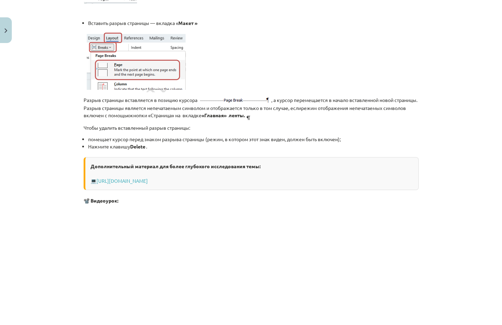  What do you see at coordinates (176, 166) in the screenshot?
I see `font: Дополнительный материал для более глубокого исследования темы:` at bounding box center [176, 166].